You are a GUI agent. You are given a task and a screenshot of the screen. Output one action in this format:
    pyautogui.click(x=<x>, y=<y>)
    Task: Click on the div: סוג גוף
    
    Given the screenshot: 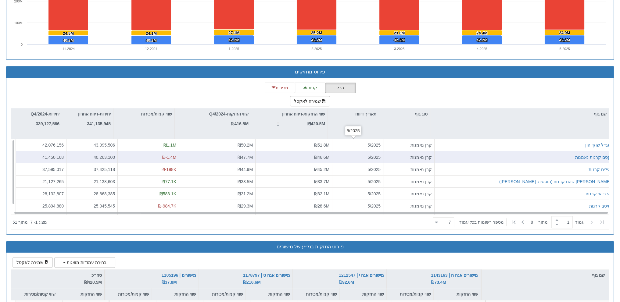 What is the action you would take?
    pyautogui.click(x=404, y=114)
    